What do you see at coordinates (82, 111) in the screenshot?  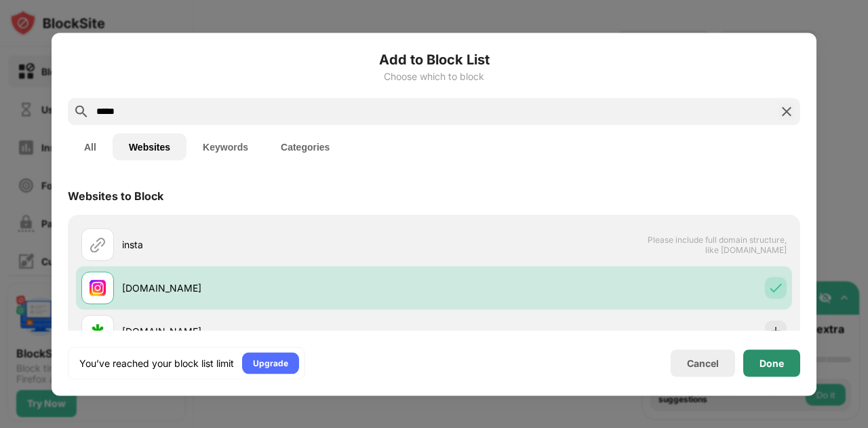 I see `img: search.svg` at bounding box center [82, 111].